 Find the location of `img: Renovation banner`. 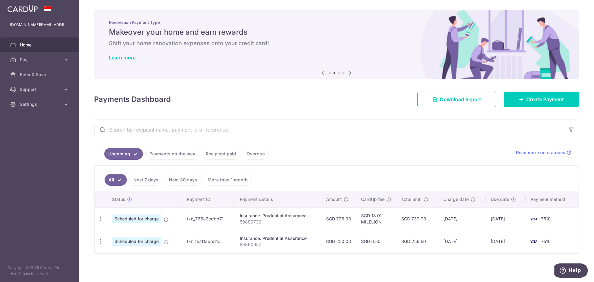

img: Renovation banner is located at coordinates (337, 45).